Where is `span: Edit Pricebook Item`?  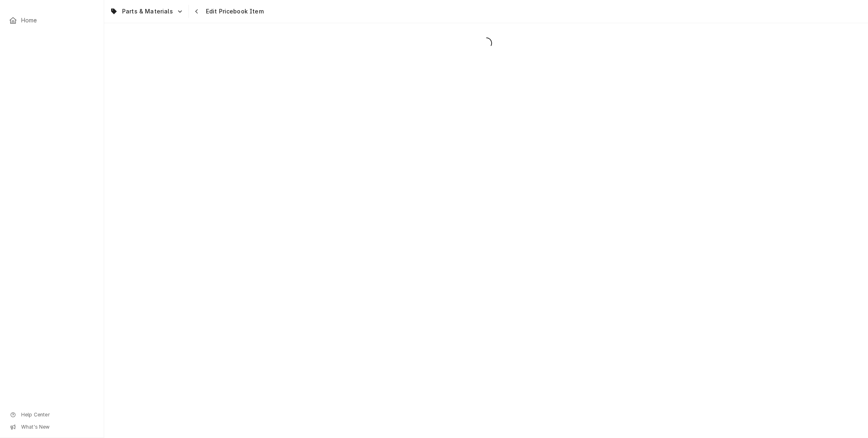 span: Edit Pricebook Item is located at coordinates (234, 12).